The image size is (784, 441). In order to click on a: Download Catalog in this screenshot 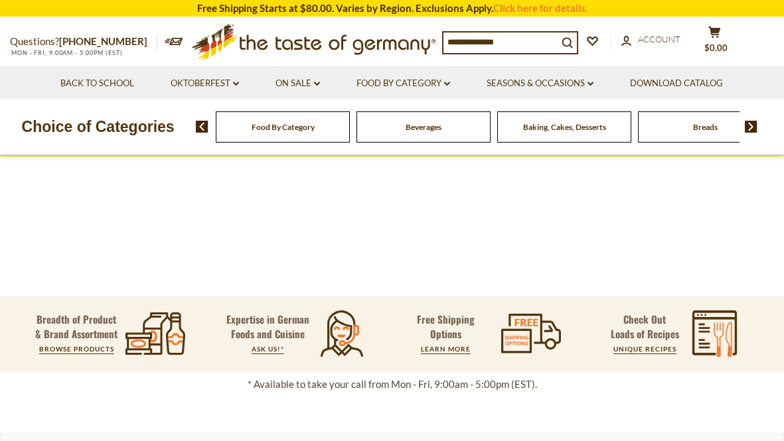, I will do `click(676, 84)`.